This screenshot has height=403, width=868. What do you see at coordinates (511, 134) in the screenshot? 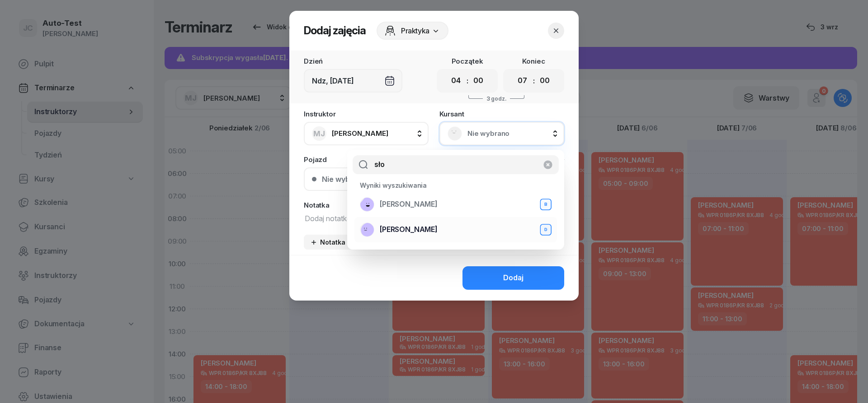
I see `span: Nie wybrano` at bounding box center [511, 134].